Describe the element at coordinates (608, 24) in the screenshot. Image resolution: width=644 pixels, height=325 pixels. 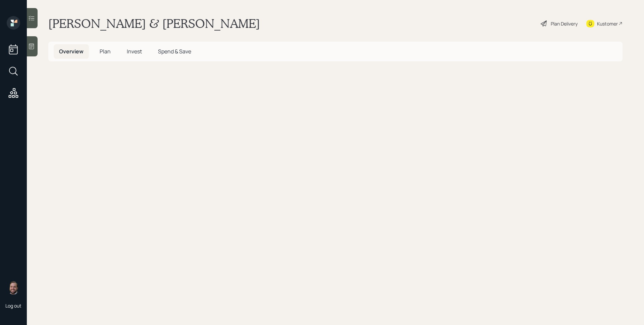
I see `div: Kustomer` at that location.